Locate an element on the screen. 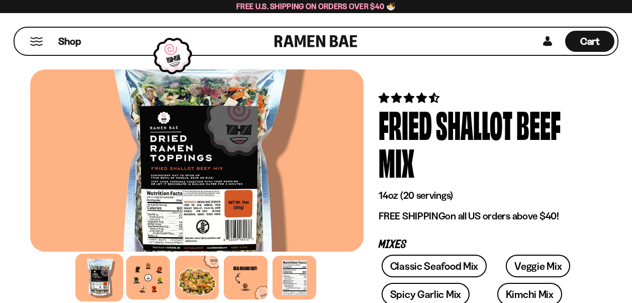  a: Shop is located at coordinates (69, 41).